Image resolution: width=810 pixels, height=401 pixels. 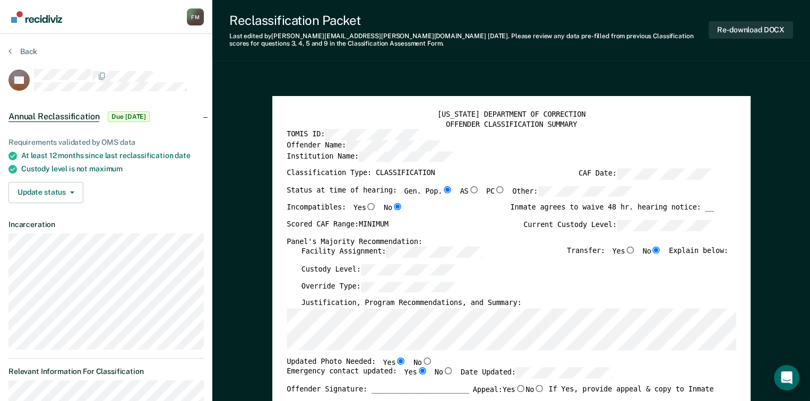 I want to click on label: PC, so click(x=495, y=191).